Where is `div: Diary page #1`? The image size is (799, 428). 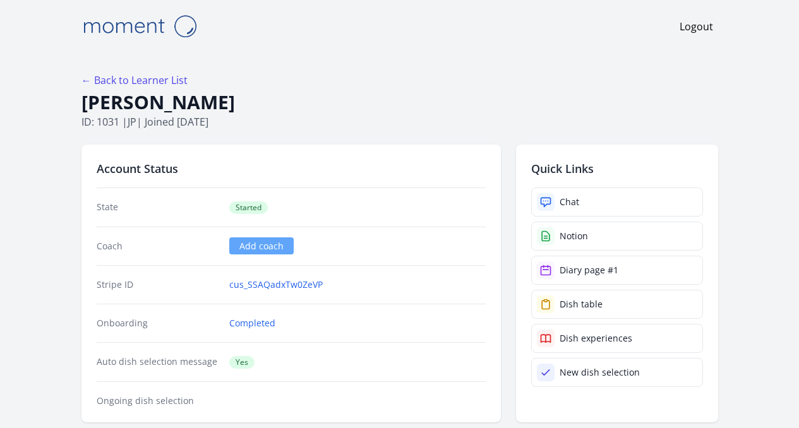
div: Diary page #1 is located at coordinates (589, 270).